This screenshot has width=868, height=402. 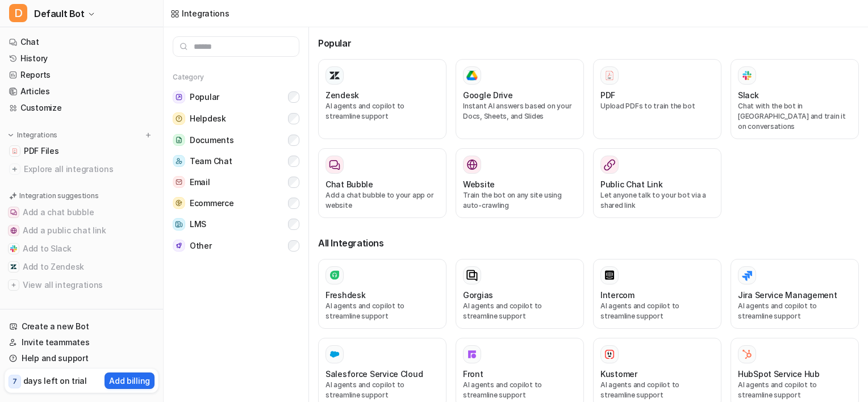 What do you see at coordinates (211, 203) in the screenshot?
I see `span: Ecommerce` at bounding box center [211, 203].